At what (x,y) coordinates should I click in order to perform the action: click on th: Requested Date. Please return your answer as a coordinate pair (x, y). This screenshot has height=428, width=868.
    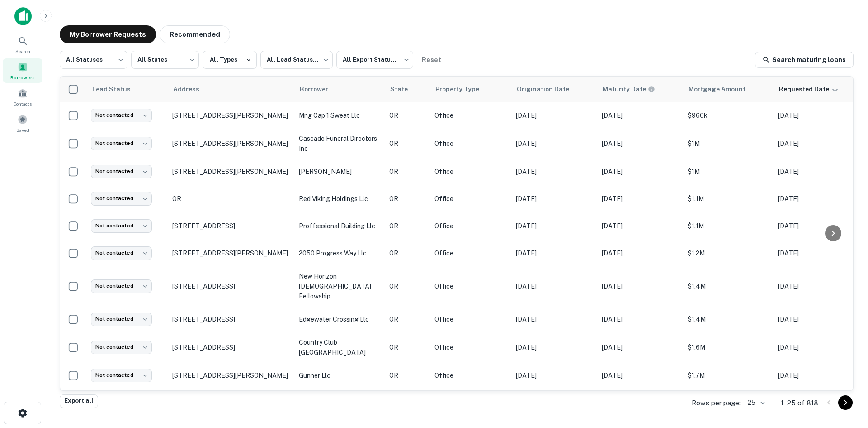
    Looking at the image, I should click on (817, 89).